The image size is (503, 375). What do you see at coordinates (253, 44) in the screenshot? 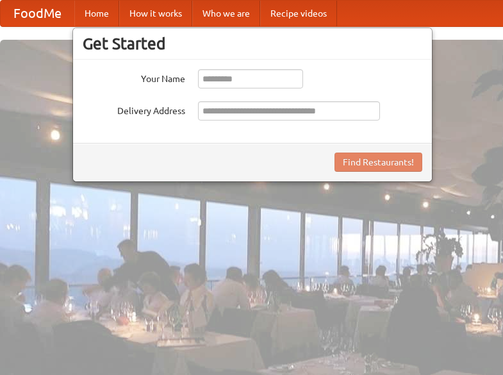
I see `h3: Get Started` at bounding box center [253, 44].